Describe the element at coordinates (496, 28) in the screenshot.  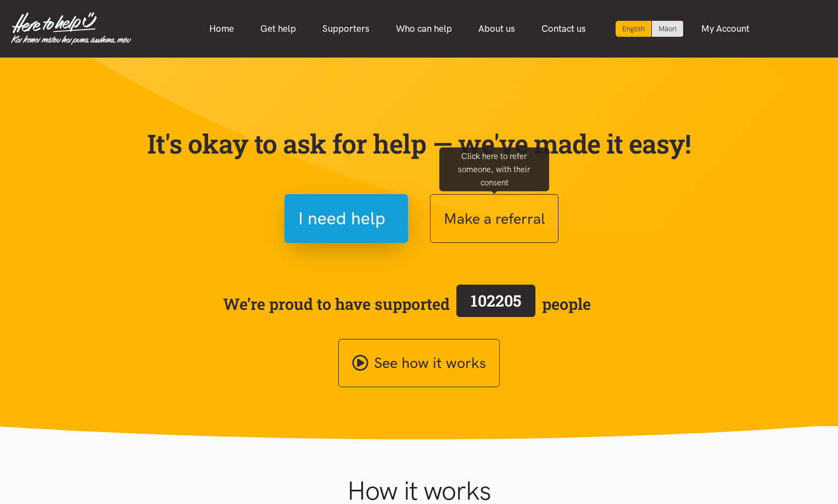
I see `a: About us` at that location.